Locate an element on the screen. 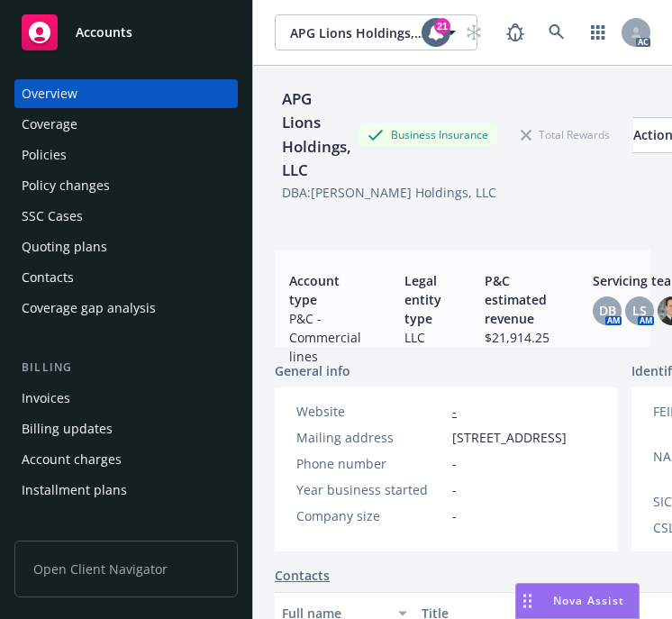  a: Coverage is located at coordinates (126, 125).